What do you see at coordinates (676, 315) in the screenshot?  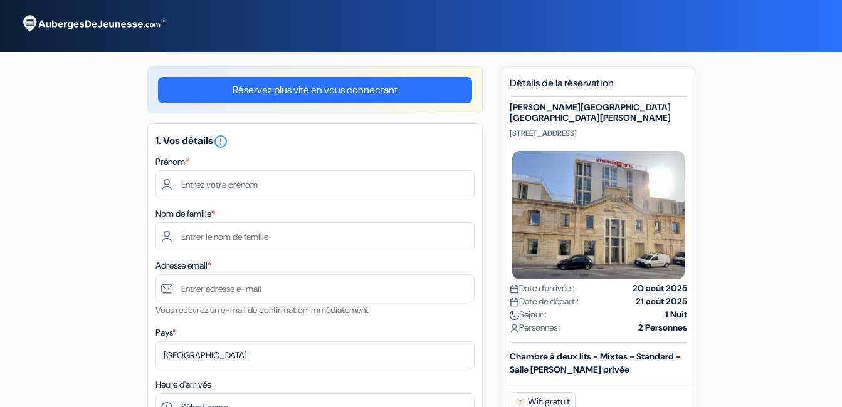 I see `strong: 1 Nuit` at bounding box center [676, 315].